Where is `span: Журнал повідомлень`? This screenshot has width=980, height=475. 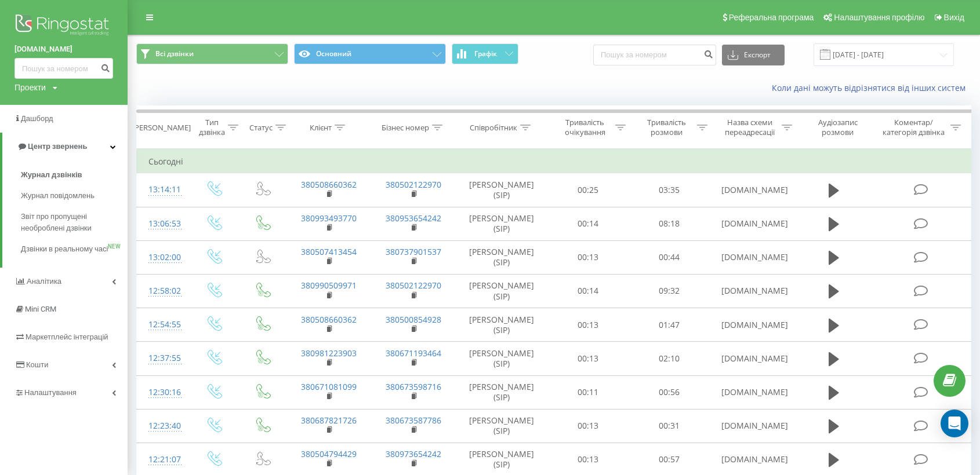
span: Журнал повідомлень is located at coordinates (57, 196).